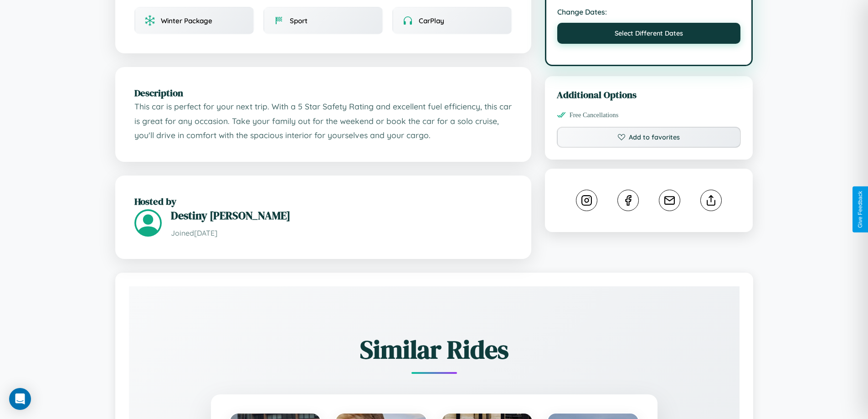  I want to click on div: Give Feedback, so click(861, 209).